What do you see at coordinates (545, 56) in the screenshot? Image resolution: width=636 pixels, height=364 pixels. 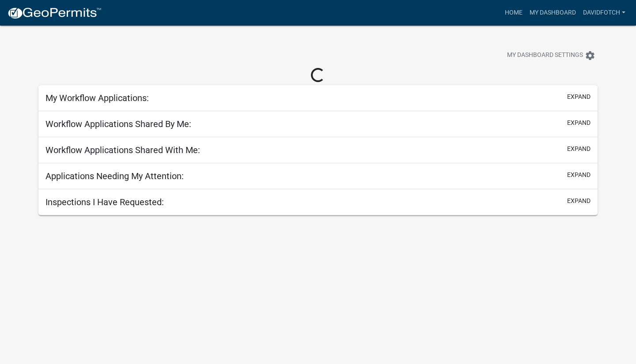 I see `span: My Dashboard Settings` at bounding box center [545, 56].